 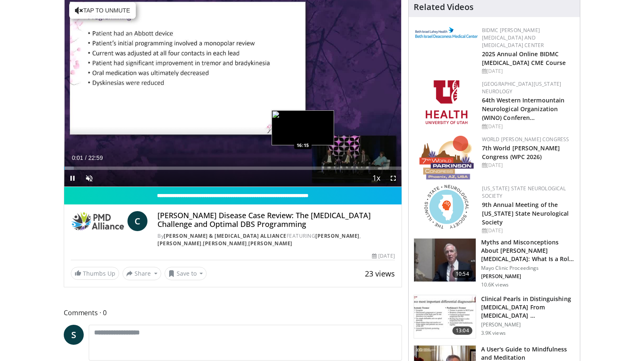 I want to click on img: dd4ea4d2-548e-40e2-8487-b77733a70694.150x105_q85_crop-smart_upscale.jpg, so click(x=445, y=260).